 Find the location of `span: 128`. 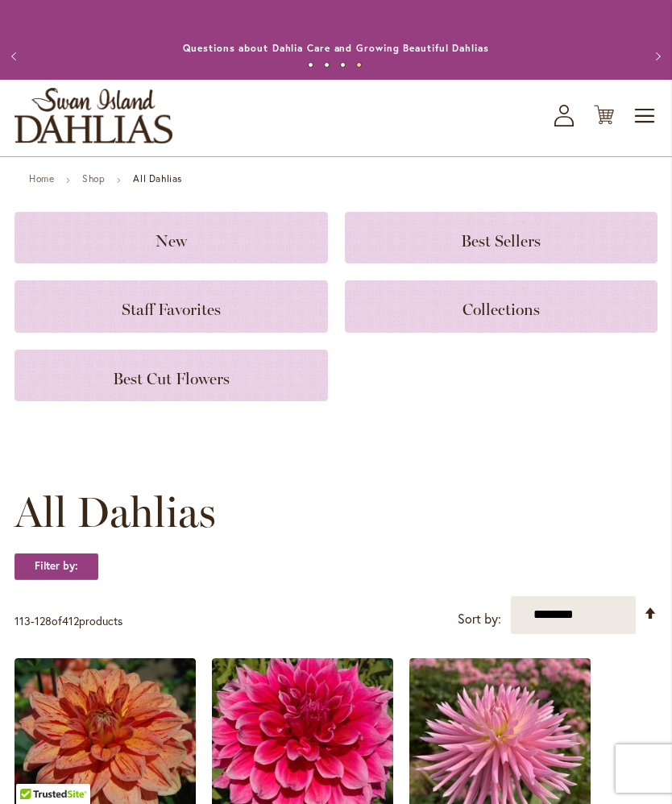

span: 128 is located at coordinates (43, 620).